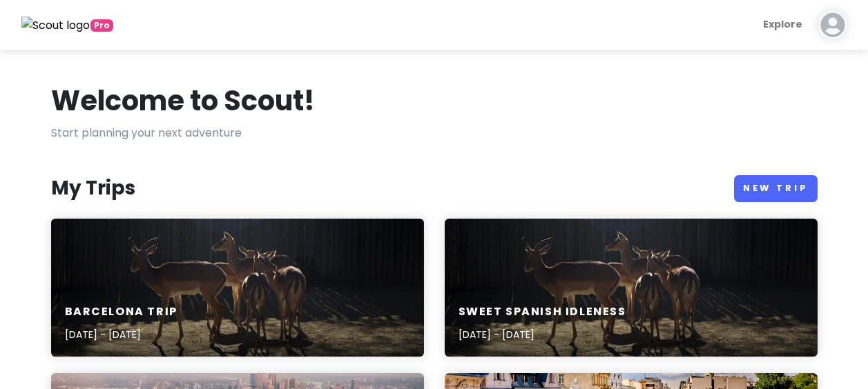 The height and width of the screenshot is (389, 868). I want to click on a: New Trip, so click(776, 188).